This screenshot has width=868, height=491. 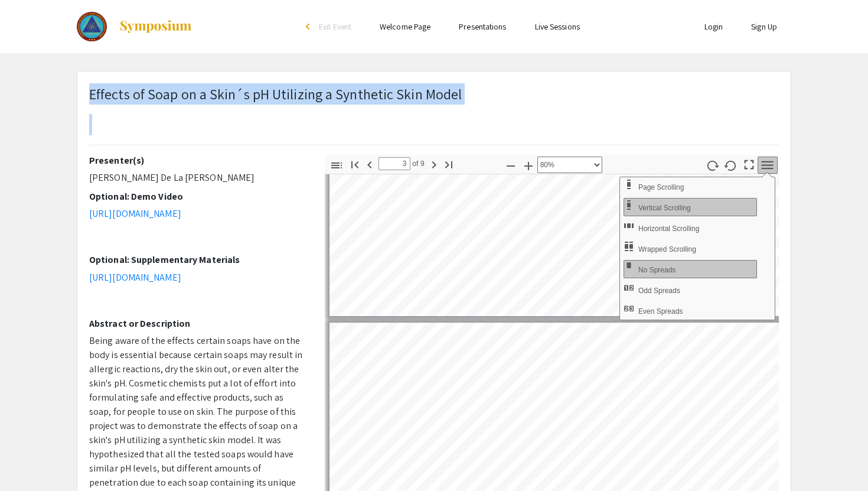 What do you see at coordinates (337, 165) in the screenshot?
I see `button: Toggle Sidebar` at bounding box center [337, 165].